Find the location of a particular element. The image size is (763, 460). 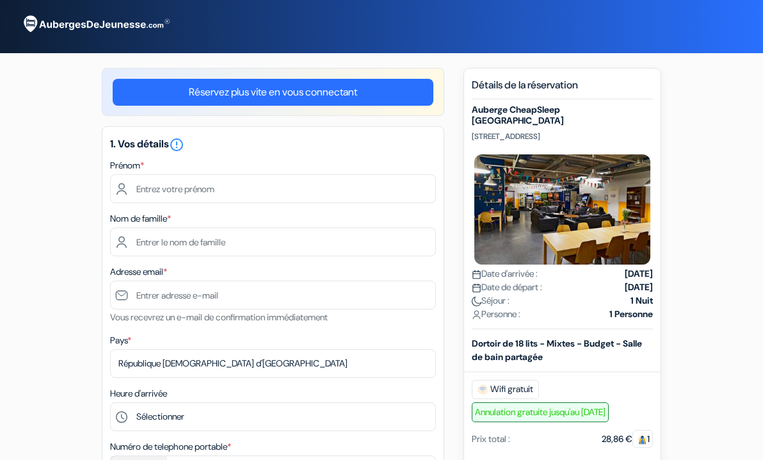

small: Vous recevrez un e-mail de confirmation immédiatement is located at coordinates (219, 317).